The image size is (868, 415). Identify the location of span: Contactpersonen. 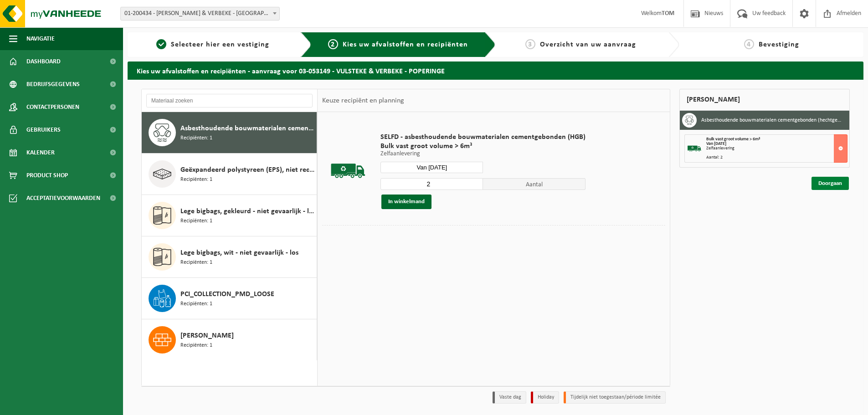
(53, 107).